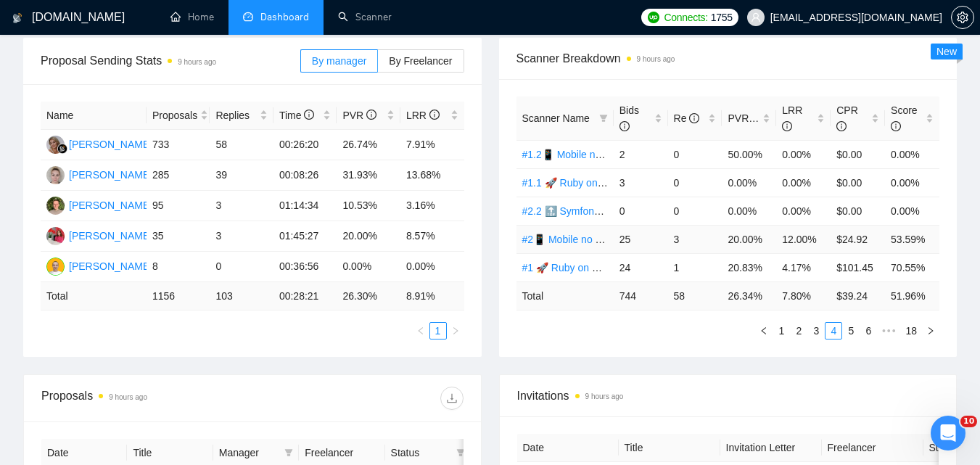 The image size is (980, 465). What do you see at coordinates (146, 398) in the screenshot?
I see `div: Proposals` at bounding box center [146, 398].